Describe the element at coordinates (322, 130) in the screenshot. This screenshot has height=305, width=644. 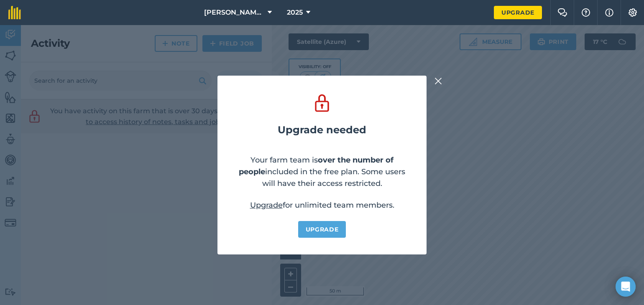
I see `h2: Upgrade needed` at that location.